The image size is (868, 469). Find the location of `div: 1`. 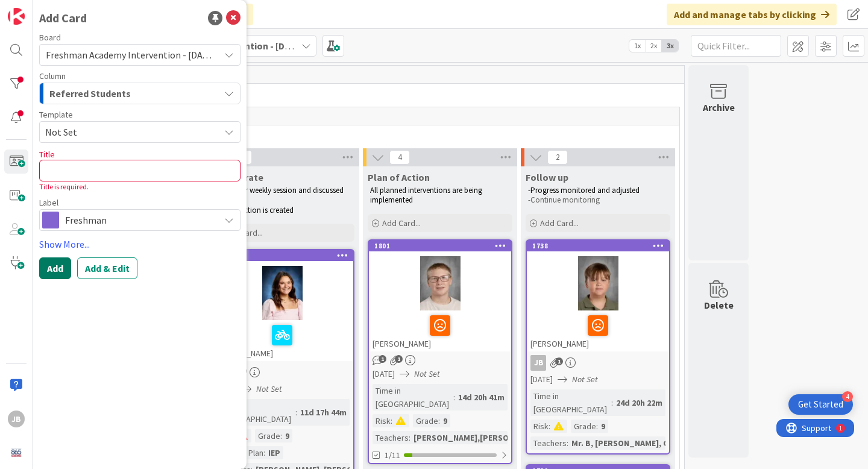

div: 1 is located at coordinates (64, 9).